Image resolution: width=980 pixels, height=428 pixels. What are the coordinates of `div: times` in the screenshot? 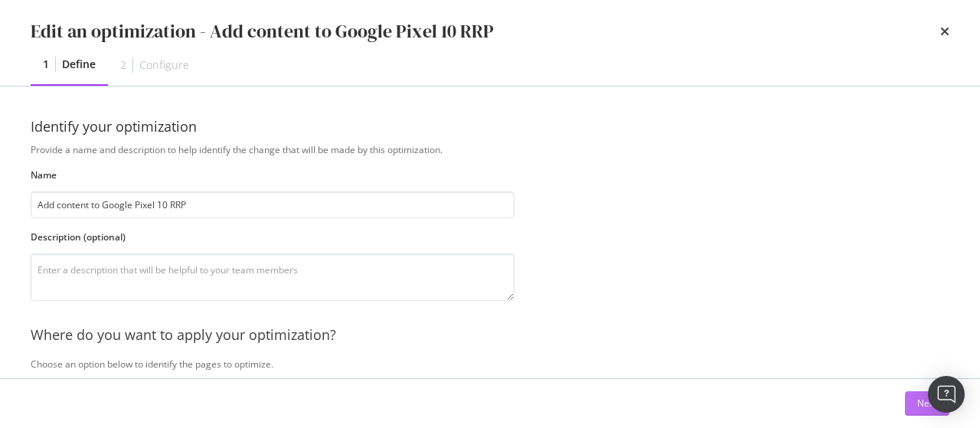 It's located at (945, 31).